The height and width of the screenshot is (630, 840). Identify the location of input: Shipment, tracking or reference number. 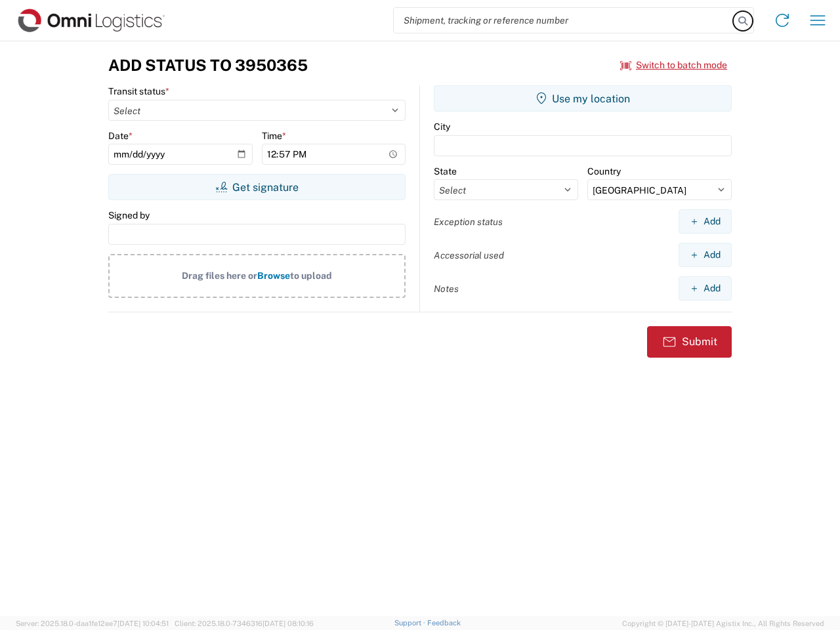
(564, 20).